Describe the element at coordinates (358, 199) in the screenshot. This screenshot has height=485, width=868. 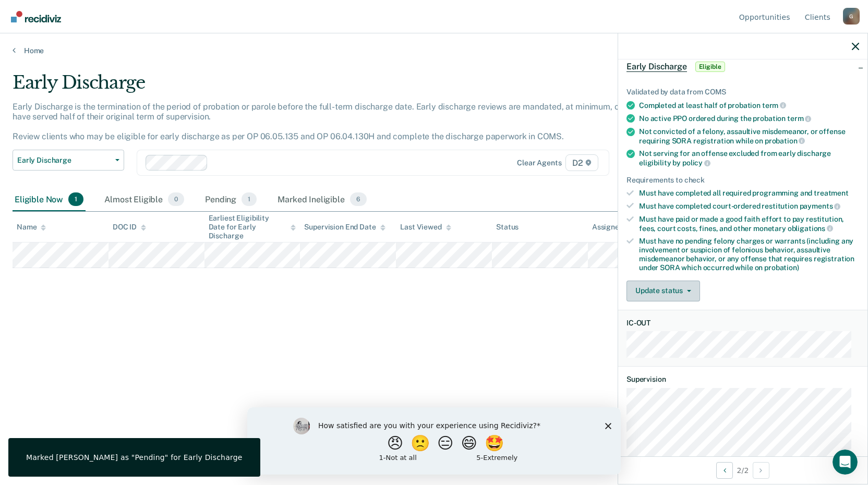
I see `span: 6` at that location.